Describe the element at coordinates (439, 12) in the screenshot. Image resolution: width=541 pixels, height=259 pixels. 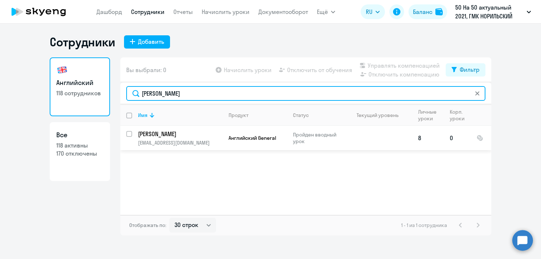
I see `img: balance` at that location.